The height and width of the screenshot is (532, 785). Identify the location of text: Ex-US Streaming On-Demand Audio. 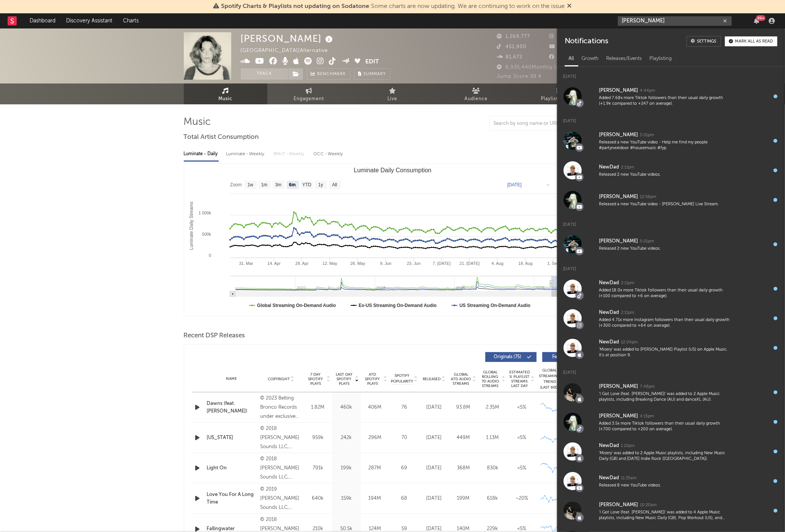
(398, 306).